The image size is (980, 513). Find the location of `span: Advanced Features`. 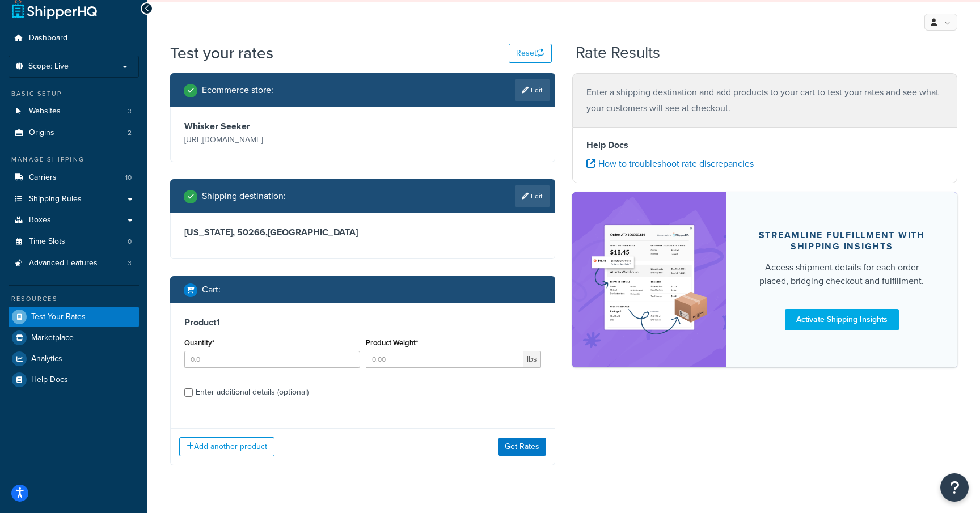

span: Advanced Features is located at coordinates (63, 263).